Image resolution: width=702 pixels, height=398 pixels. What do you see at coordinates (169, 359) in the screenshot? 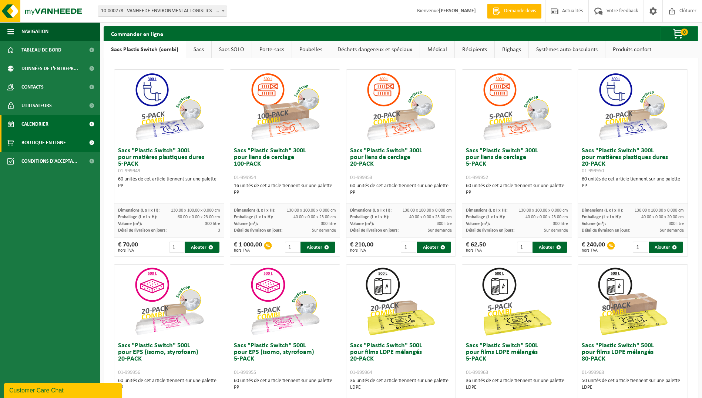
I see `h3: Sacs "Plastic Switch" 500L pour EPS (isomo, styrofoam) 20-PACK` at bounding box center [169, 359].